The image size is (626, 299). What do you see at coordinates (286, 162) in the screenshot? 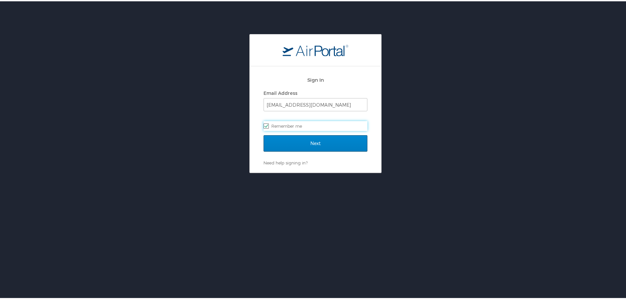
I see `a: Need help signing in?` at bounding box center [286, 162].